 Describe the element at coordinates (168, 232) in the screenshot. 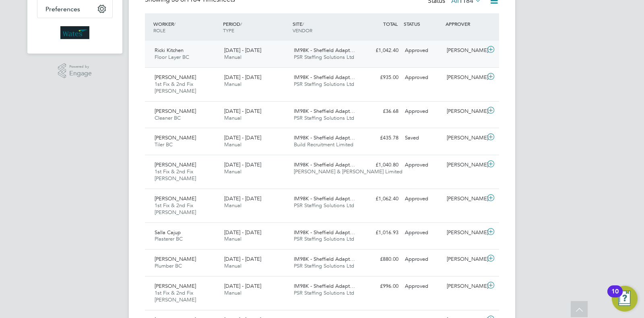

I see `span: Salla Cajup` at that location.